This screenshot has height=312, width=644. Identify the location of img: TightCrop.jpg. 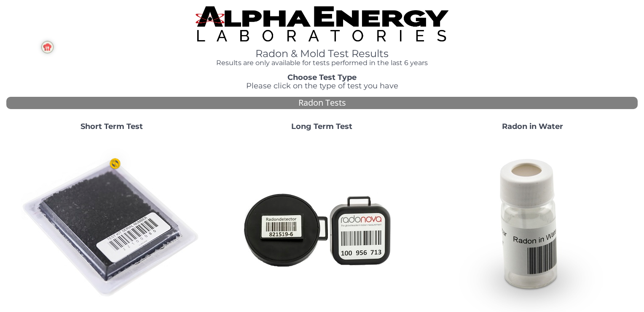
(322, 24).